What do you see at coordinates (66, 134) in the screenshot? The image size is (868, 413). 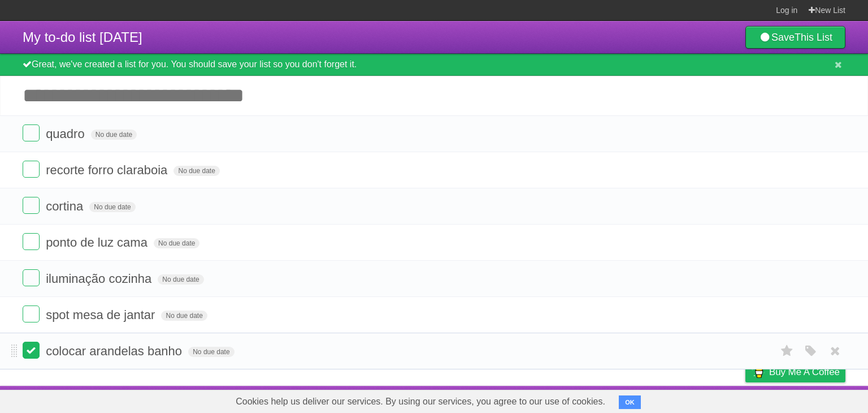 I see `span: quadro` at bounding box center [66, 134].